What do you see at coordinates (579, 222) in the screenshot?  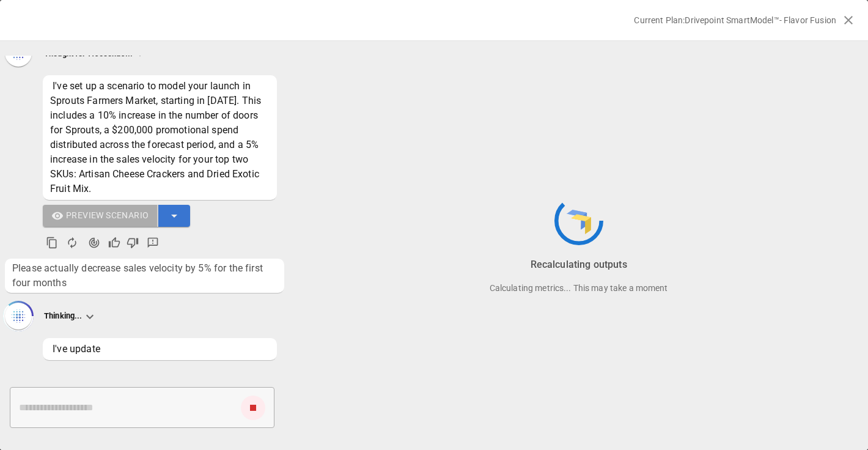 I see `img: Drivepoint` at bounding box center [579, 222].